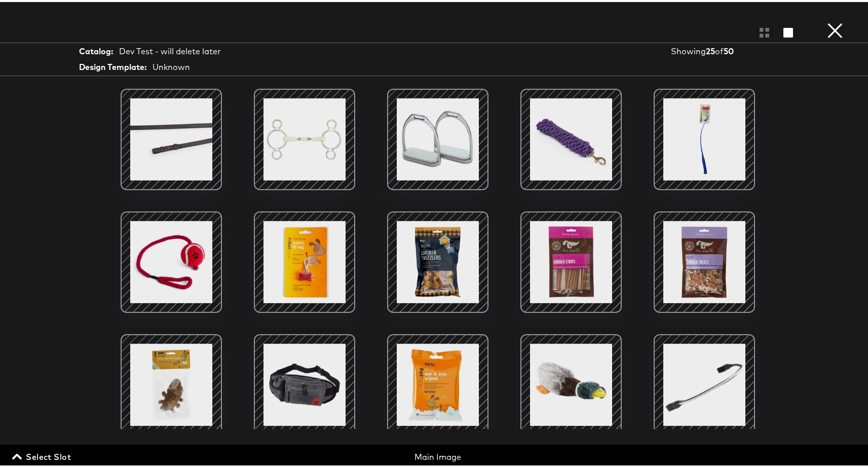 This screenshot has width=868, height=467. I want to click on strong: 50, so click(729, 49).